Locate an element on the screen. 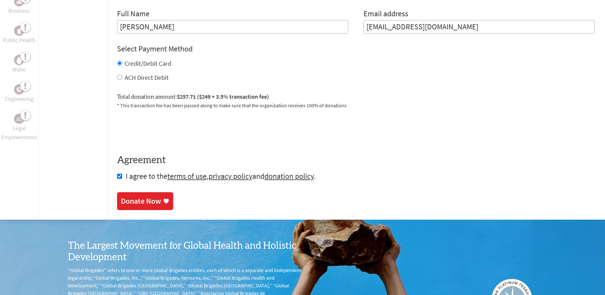 The width and height of the screenshot is (605, 295). span: $257.71 ($249 + 3.5% transaction fee) is located at coordinates (223, 96).